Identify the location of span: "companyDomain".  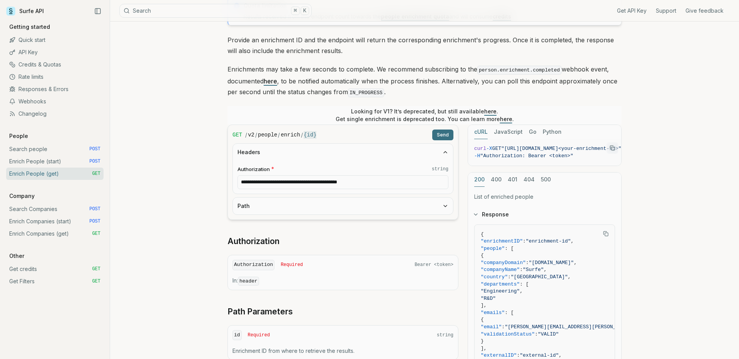
(503, 263).